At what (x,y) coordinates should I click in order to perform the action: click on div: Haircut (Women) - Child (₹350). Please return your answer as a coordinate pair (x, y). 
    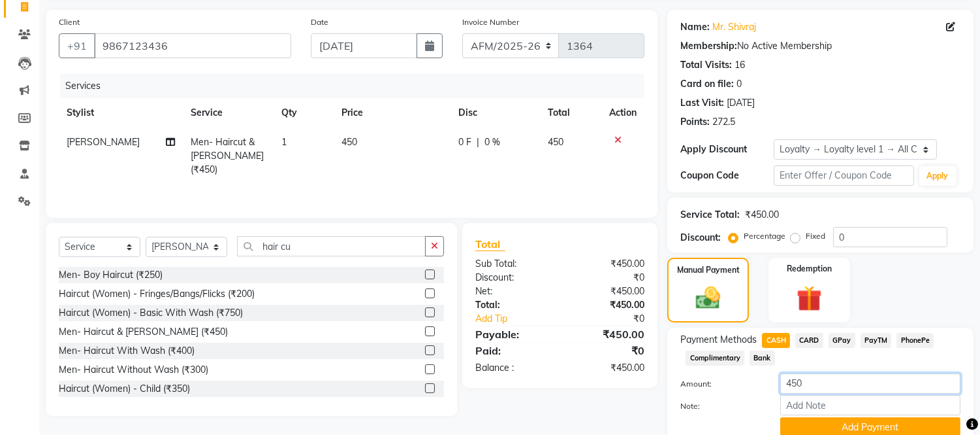
    Looking at the image, I should click on (124, 388).